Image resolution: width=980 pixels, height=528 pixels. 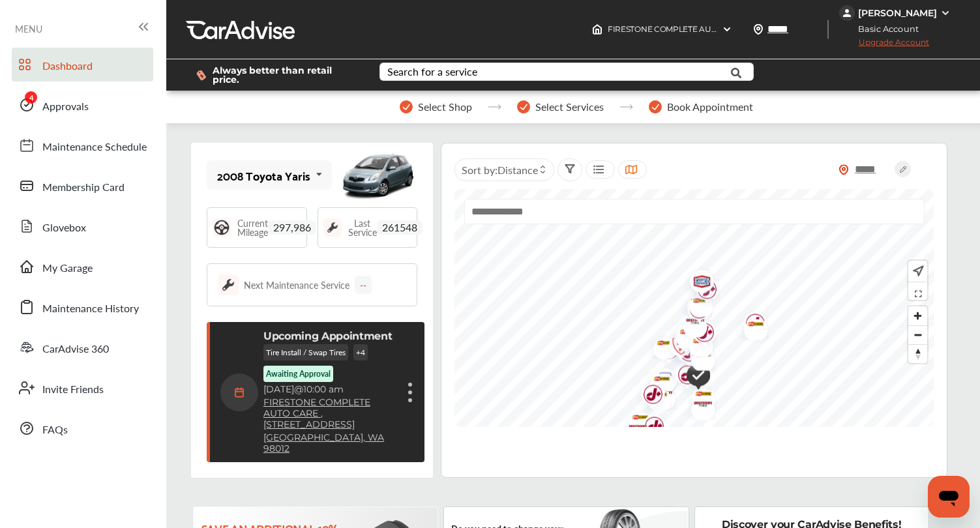 What do you see at coordinates (499, 169) in the screenshot?
I see `span: Sort by :` at bounding box center [499, 169].